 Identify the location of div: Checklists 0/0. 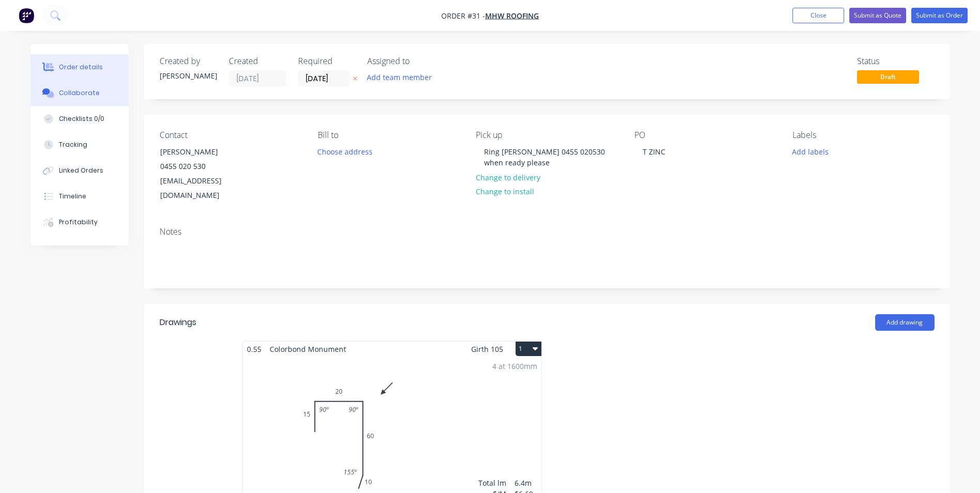
(82, 119).